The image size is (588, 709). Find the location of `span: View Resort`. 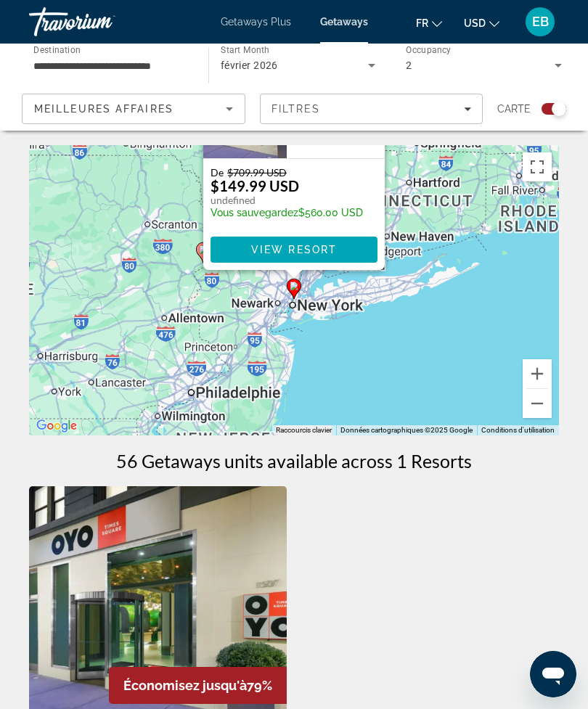

span: View Resort is located at coordinates (294, 250).